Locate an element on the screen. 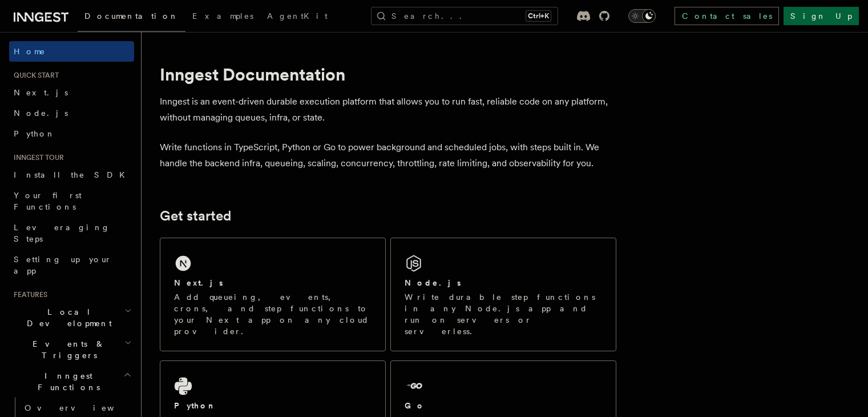  p: Write functions in TypeScript, Python or Go to power background and scheduled jobs, with steps bu... is located at coordinates (388, 156).